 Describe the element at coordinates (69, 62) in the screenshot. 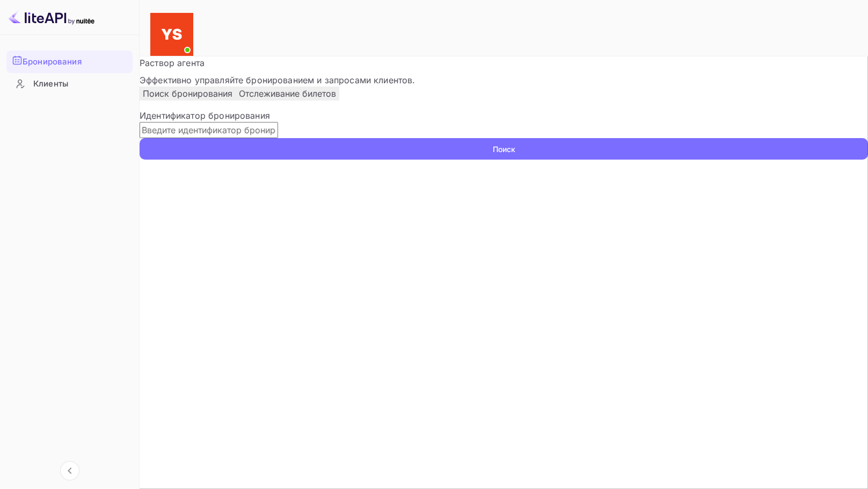

I see `div: Бронирования` at that location.